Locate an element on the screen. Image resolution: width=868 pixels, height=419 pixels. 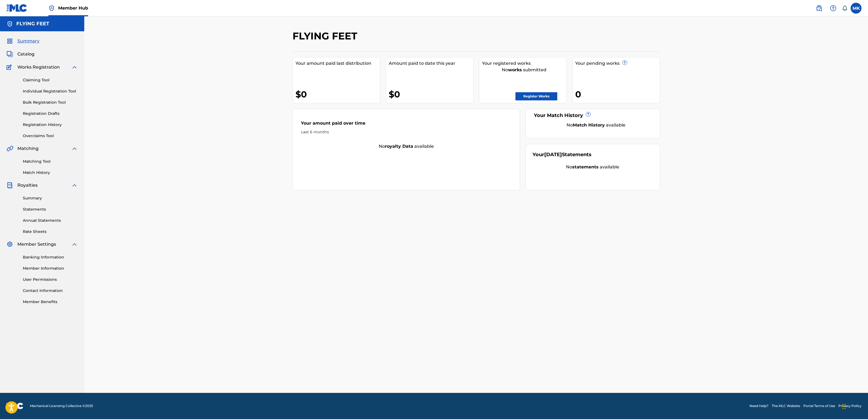
img: Summary is located at coordinates (10, 41).